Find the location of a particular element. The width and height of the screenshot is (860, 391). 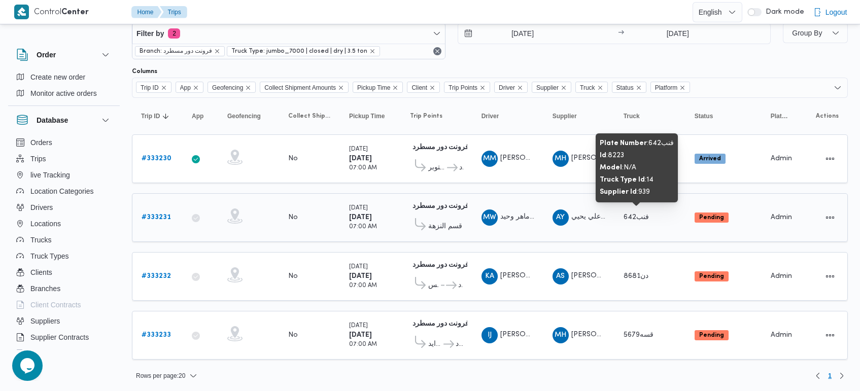

span: دن8681 is located at coordinates (636, 276).